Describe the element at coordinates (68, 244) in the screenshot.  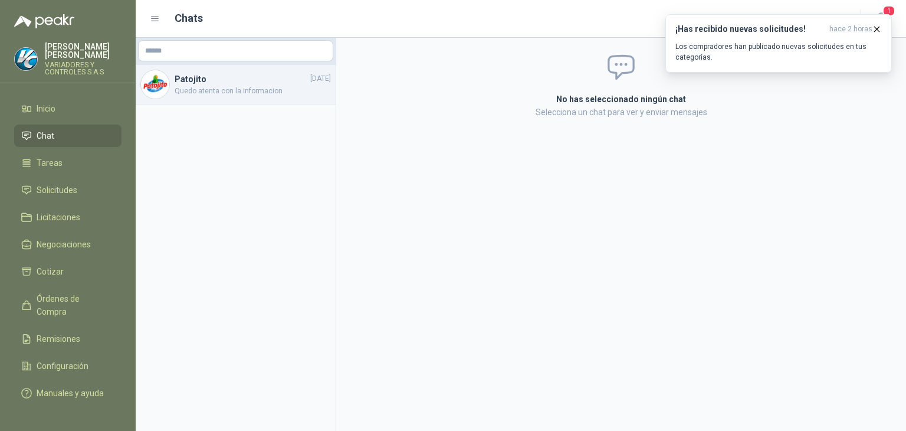
I see `a: Negociaciones` at that location.